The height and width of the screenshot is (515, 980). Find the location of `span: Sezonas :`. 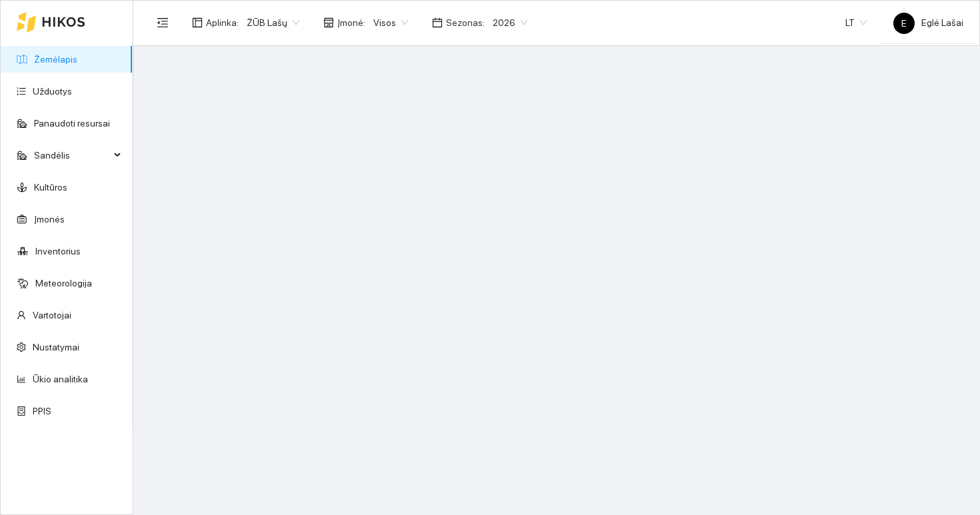

span: Sezonas : is located at coordinates (465, 23).